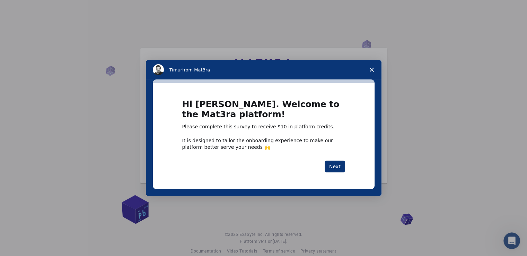 This screenshot has height=256, width=527. I want to click on span: Timur, so click(176, 70).